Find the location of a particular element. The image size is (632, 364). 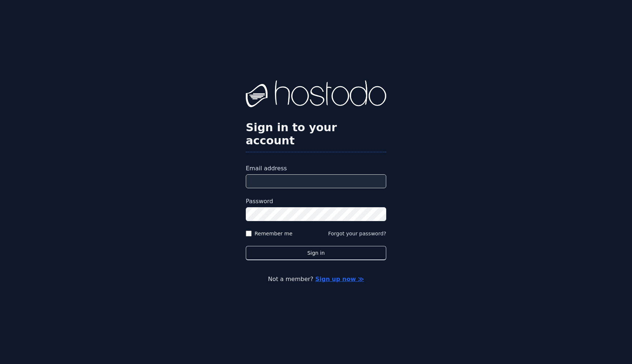

label: Email address is located at coordinates (316, 168).